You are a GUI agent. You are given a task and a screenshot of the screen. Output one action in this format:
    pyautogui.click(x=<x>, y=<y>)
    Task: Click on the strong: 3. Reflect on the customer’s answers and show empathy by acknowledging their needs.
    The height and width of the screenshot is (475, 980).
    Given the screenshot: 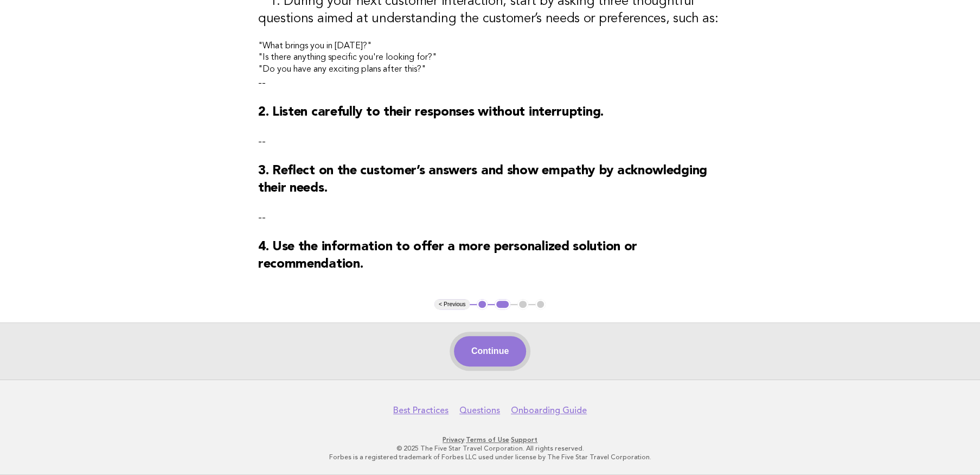 What is the action you would take?
    pyautogui.click(x=483, y=180)
    